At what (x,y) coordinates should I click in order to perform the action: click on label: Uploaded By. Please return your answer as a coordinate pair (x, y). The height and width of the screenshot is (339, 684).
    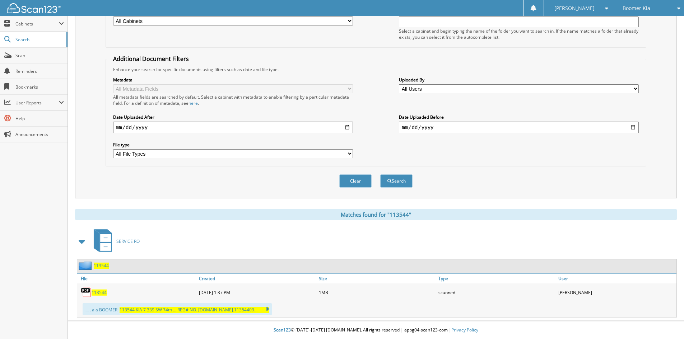
    Looking at the image, I should click on (519, 80).